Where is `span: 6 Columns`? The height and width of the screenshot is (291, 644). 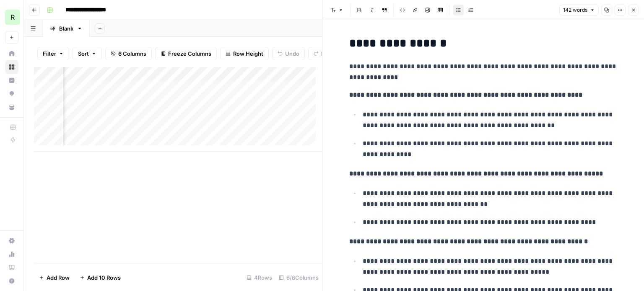 span: 6 Columns is located at coordinates (132, 53).